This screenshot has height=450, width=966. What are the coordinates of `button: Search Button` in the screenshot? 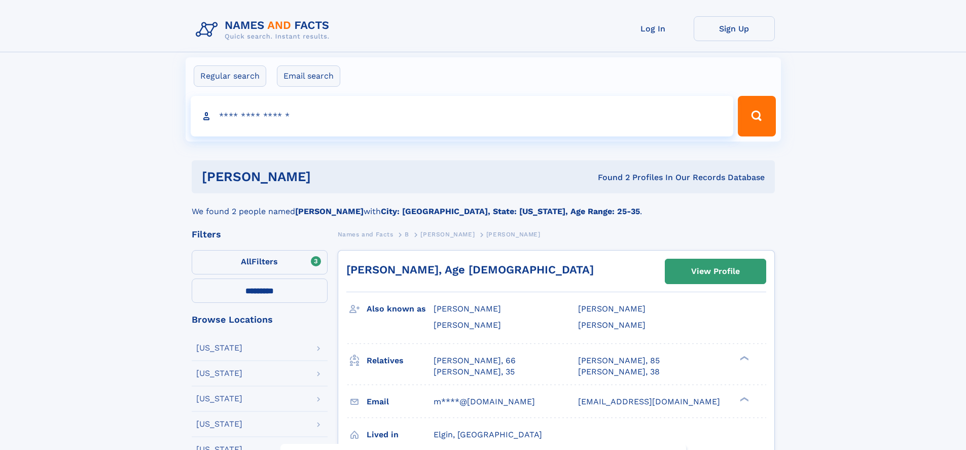 It's located at (757, 116).